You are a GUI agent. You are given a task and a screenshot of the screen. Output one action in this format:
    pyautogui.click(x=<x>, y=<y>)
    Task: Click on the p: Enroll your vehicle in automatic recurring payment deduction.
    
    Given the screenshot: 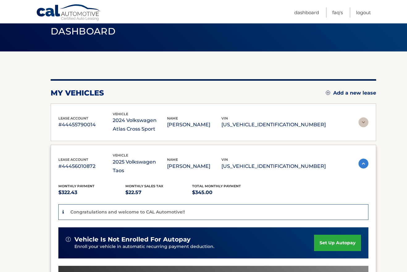 What is the action you would take?
    pyautogui.click(x=194, y=247)
    